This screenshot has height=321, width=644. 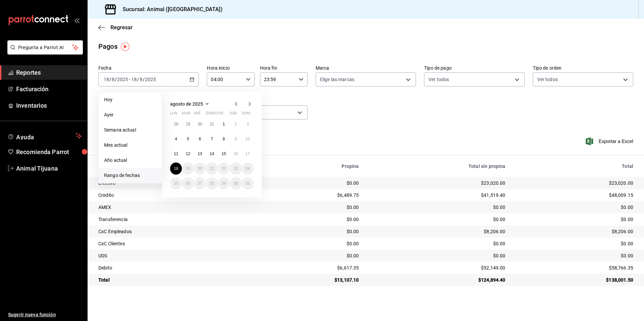 What do you see at coordinates (200, 168) in the screenshot?
I see `button: 20 de agosto de 2025` at bounding box center [200, 168].